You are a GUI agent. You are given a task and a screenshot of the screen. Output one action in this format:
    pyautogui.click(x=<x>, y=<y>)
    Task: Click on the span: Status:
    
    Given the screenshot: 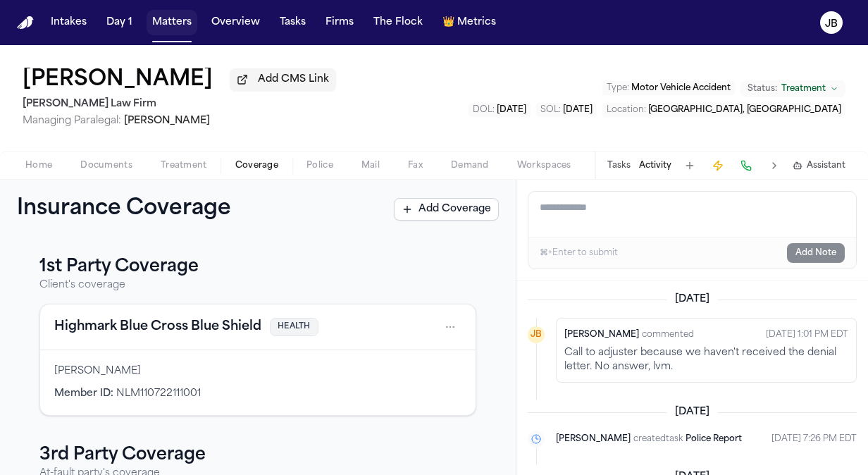 What is the action you would take?
    pyautogui.click(x=763, y=89)
    